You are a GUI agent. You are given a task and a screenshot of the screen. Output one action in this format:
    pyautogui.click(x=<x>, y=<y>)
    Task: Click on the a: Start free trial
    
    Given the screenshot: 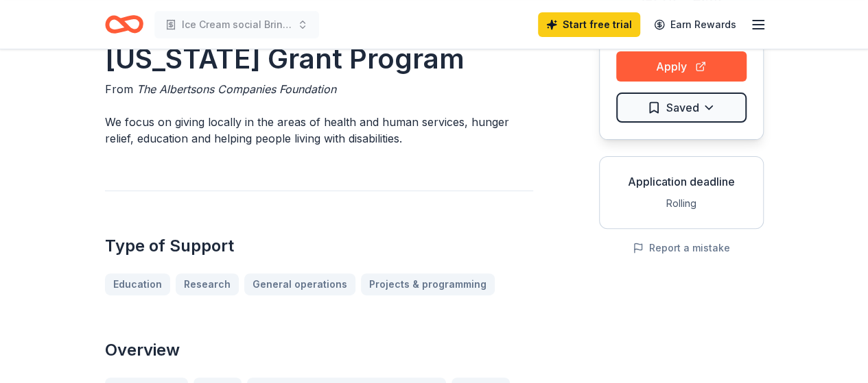 What is the action you would take?
    pyautogui.click(x=589, y=25)
    